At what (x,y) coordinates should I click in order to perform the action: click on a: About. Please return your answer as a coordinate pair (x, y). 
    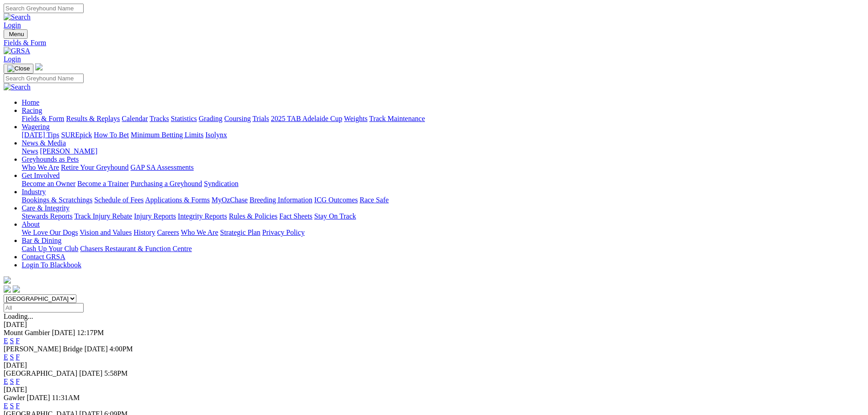
    Looking at the image, I should click on (31, 224).